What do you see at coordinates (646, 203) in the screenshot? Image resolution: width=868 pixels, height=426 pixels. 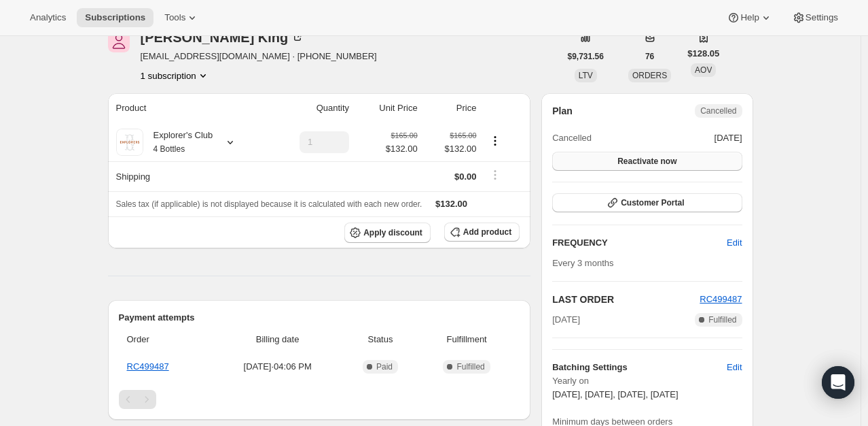 I see `button: Customer Portal` at bounding box center [646, 203].